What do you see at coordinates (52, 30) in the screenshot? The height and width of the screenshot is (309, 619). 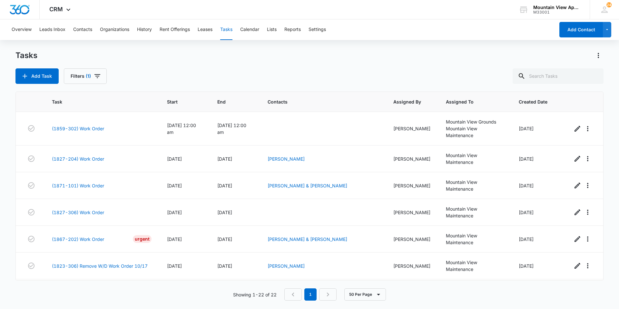 I see `button: Leads Inbox` at bounding box center [52, 30].